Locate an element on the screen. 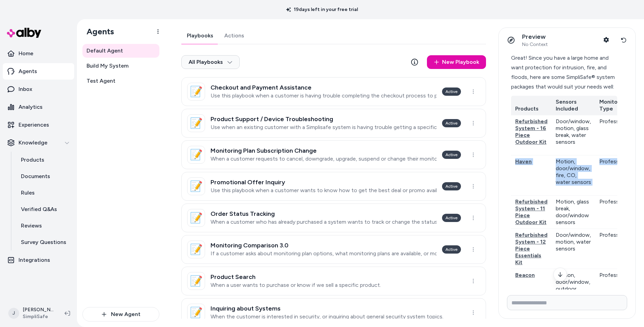  a: 📝Monitoring Comparison 3.0If a customer asks about monitoring plan options, what monitoring plans... is located at coordinates (334, 249).